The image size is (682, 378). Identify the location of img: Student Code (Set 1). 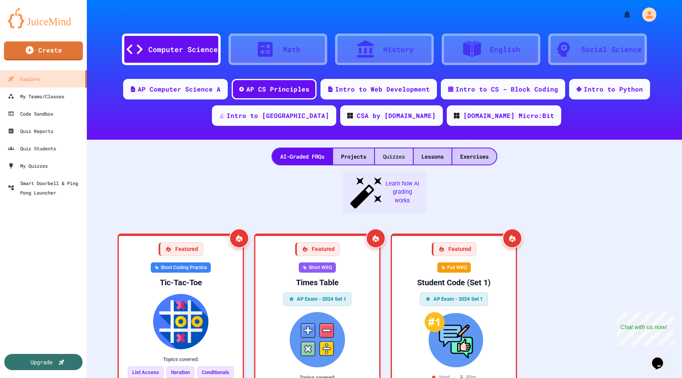
(454, 340).